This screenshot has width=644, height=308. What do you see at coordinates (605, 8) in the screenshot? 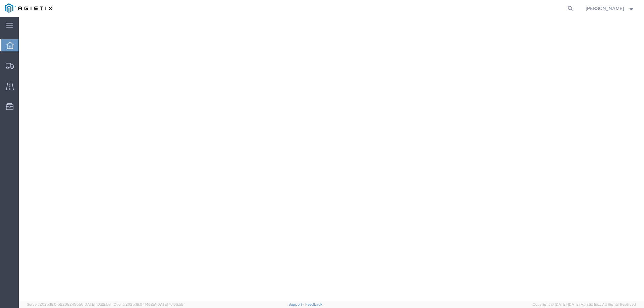
I see `span: Mansi Somaiya` at bounding box center [605, 8].